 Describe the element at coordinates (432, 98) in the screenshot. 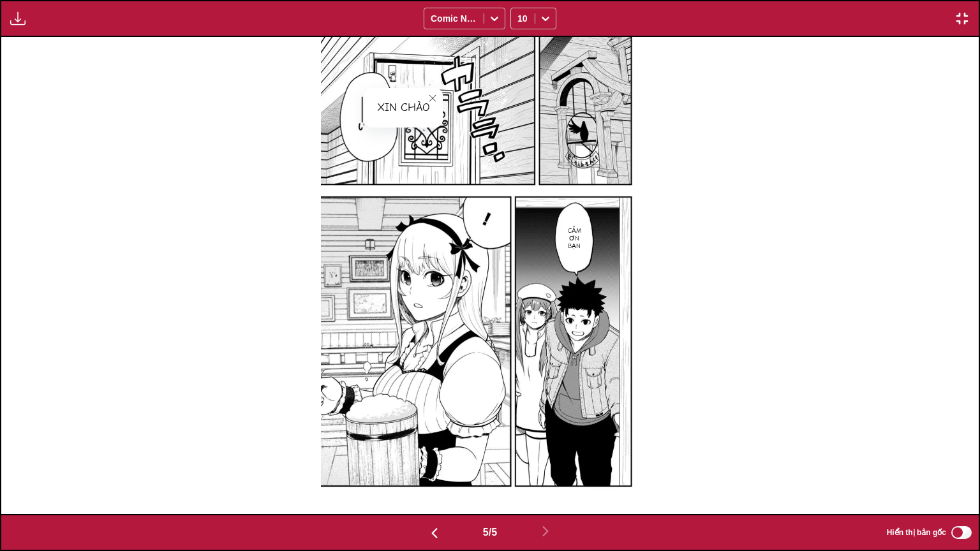

I see `button: close-tooltip` at that location.